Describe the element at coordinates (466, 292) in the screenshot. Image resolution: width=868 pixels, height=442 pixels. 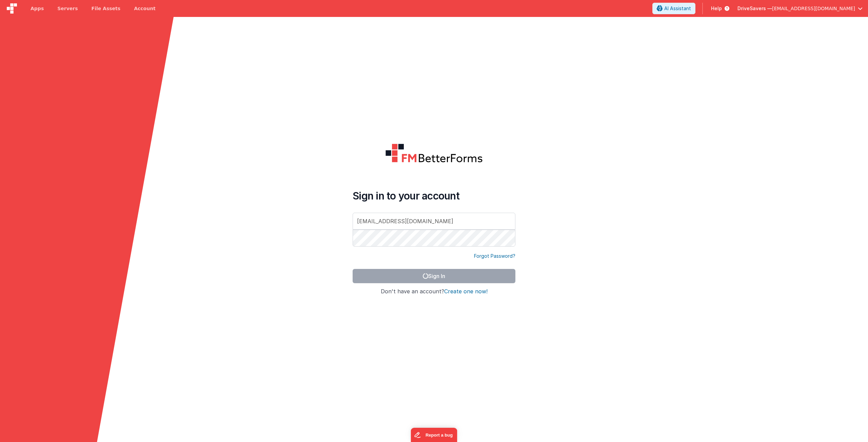
I see `button: Create one now!` at that location.